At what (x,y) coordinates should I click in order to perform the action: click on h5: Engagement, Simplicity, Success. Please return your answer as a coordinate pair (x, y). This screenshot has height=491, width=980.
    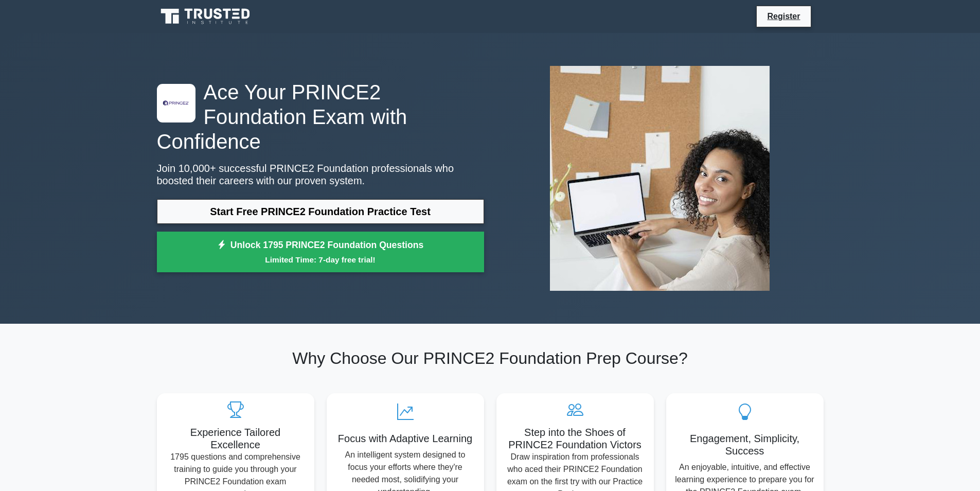
    Looking at the image, I should click on (745, 445).